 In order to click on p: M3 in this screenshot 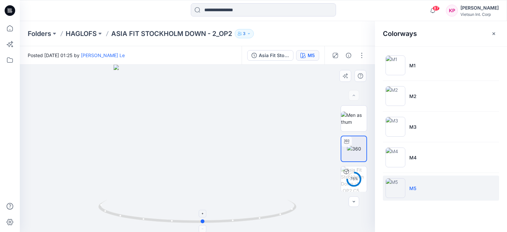, I will do `click(413, 127)`.